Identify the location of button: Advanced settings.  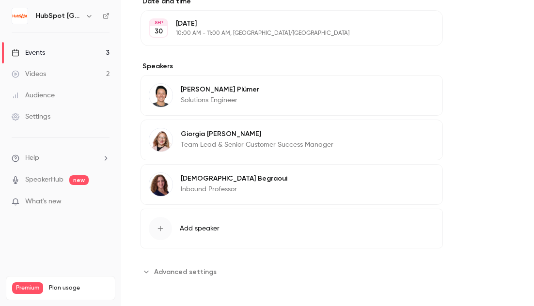
(181, 272).